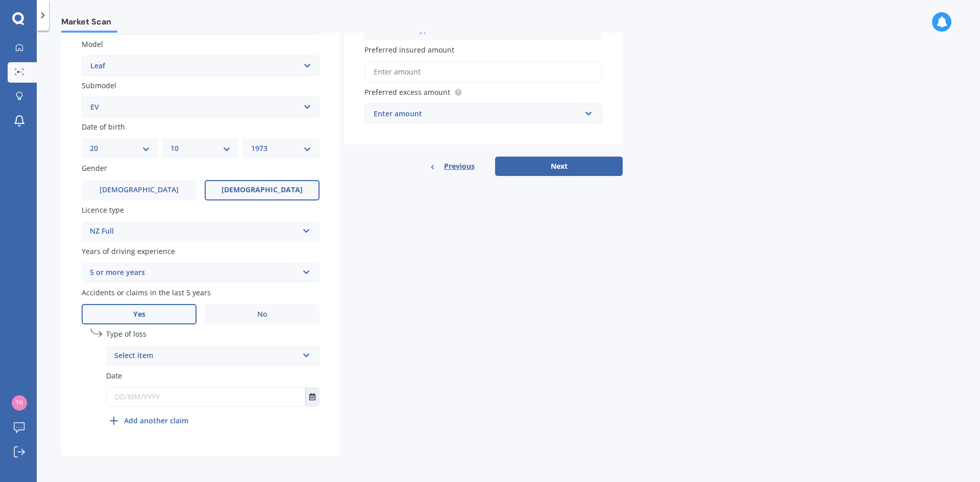  Describe the element at coordinates (126, 334) in the screenshot. I see `span: Type of loss` at that location.